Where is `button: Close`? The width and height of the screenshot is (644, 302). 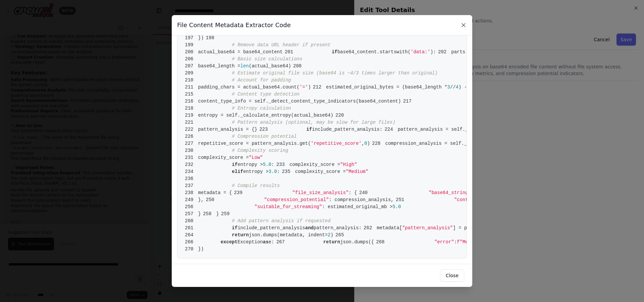
button: Close is located at coordinates (452, 276).